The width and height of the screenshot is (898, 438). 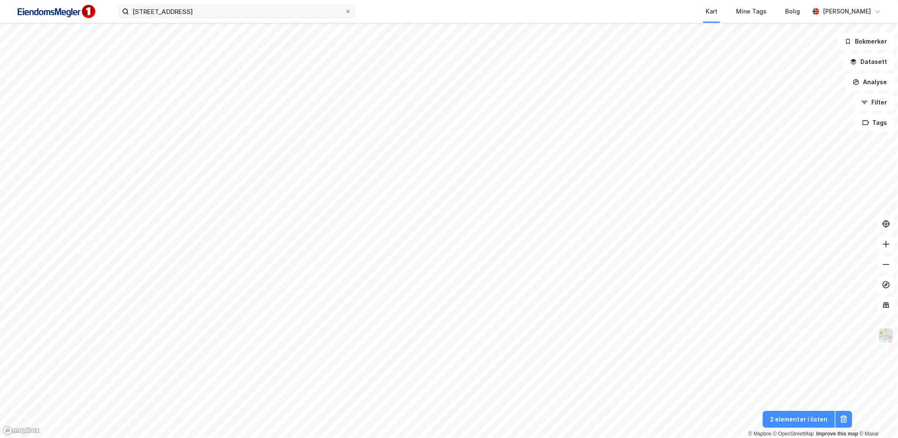 I want to click on button: 2 elementer i listen, so click(x=799, y=419).